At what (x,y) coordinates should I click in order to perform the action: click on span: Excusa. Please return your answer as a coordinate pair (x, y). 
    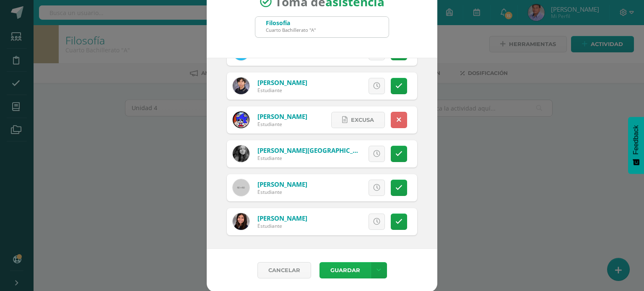
    Looking at the image, I should click on (362, 120).